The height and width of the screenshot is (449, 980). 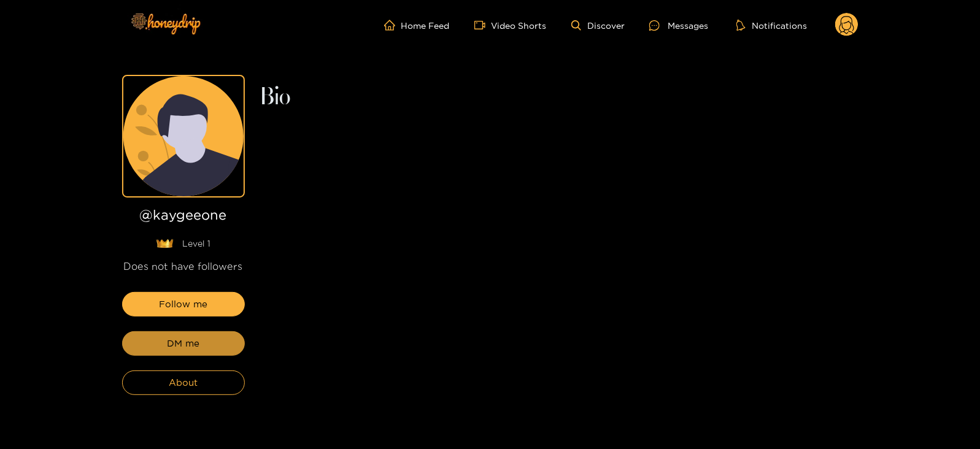 What do you see at coordinates (197, 243) in the screenshot?
I see `span: Level 1` at bounding box center [197, 243].